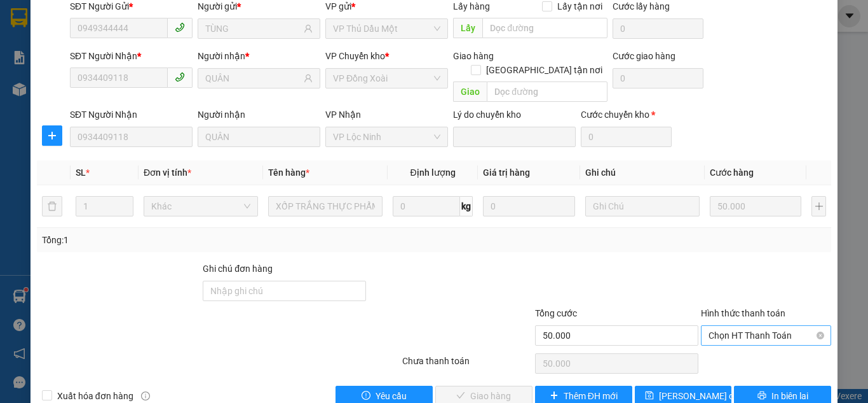  Describe the element at coordinates (744, 313) in the screenshot. I see `label: Hình thức thanh toán` at that location.